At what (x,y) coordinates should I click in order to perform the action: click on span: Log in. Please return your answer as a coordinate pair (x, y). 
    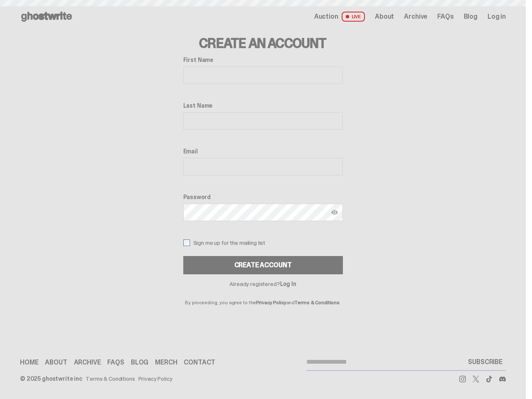
    Looking at the image, I should click on (497, 16).